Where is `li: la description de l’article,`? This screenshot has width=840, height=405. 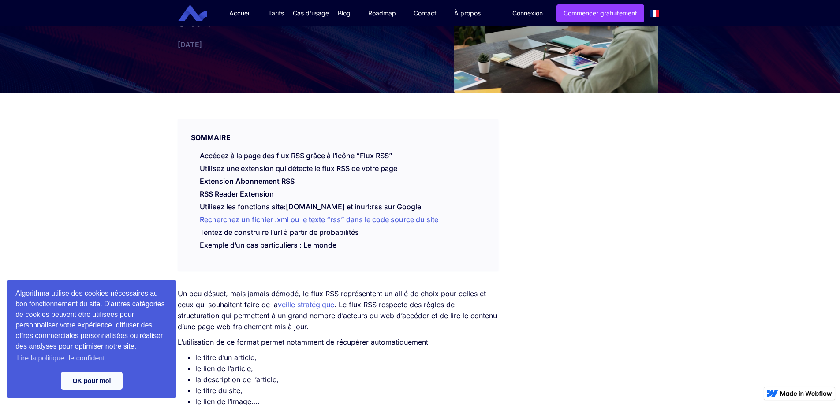 li: la description de l’article, is located at coordinates (347, 380).